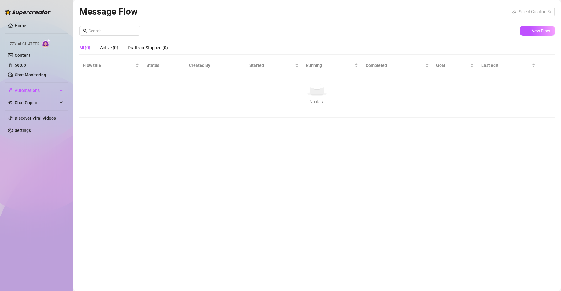 This screenshot has height=291, width=561. I want to click on div: Drafts or Stopped (0), so click(148, 48).